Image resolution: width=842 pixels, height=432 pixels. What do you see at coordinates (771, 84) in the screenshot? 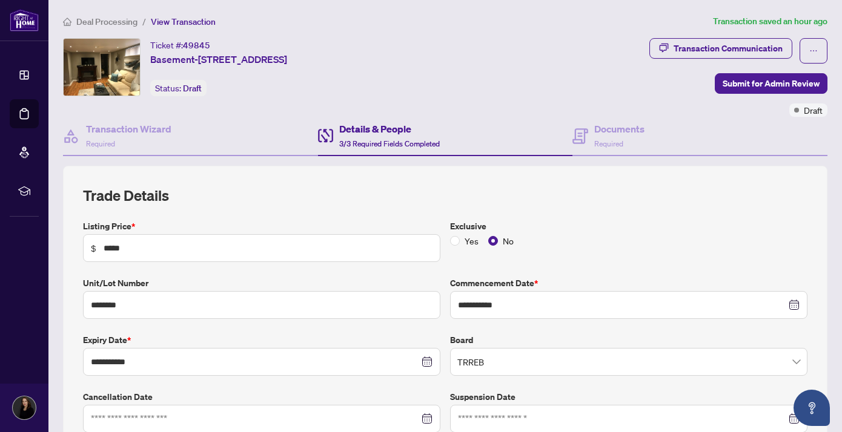
I see `span: Submit for Admin Review` at bounding box center [771, 84].